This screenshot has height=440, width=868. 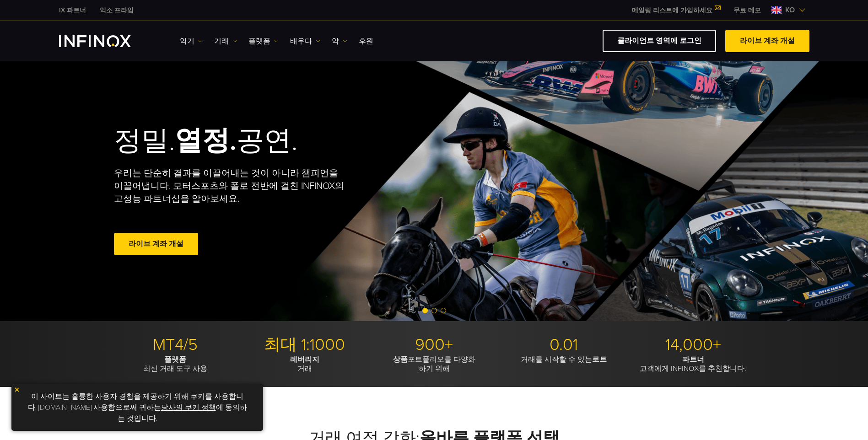 I want to click on strong: 열정., so click(x=205, y=141).